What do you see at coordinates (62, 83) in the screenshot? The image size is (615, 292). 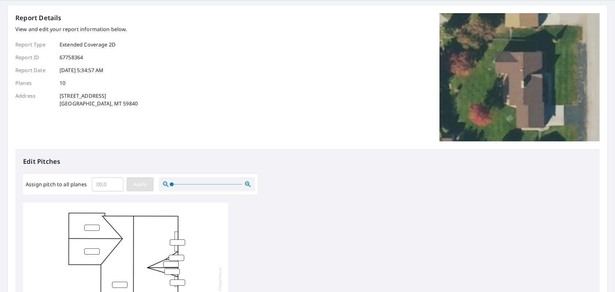 I see `p: 10` at bounding box center [62, 83].